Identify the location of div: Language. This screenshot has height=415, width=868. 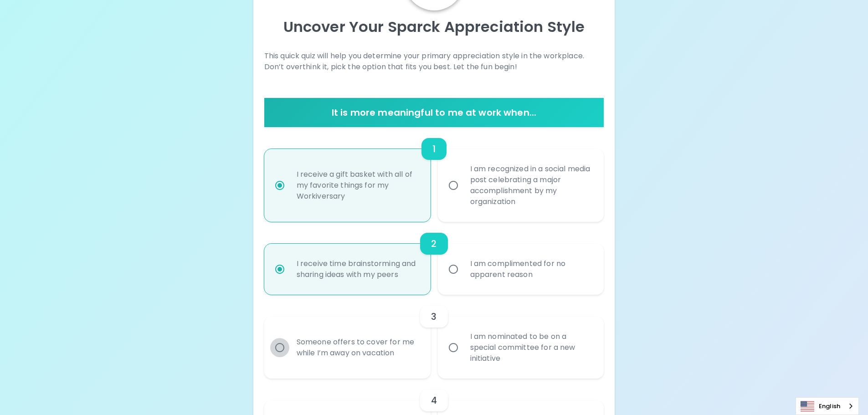
(827, 406).